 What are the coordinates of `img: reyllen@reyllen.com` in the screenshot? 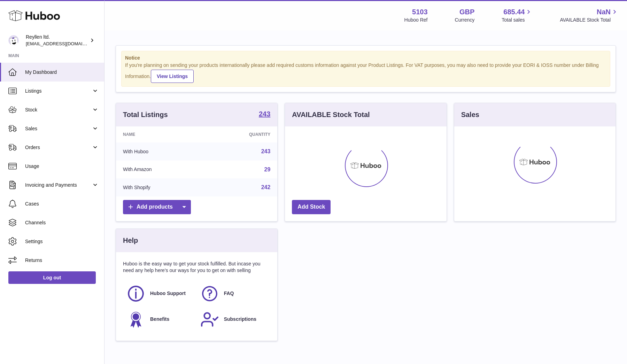 It's located at (13, 41).